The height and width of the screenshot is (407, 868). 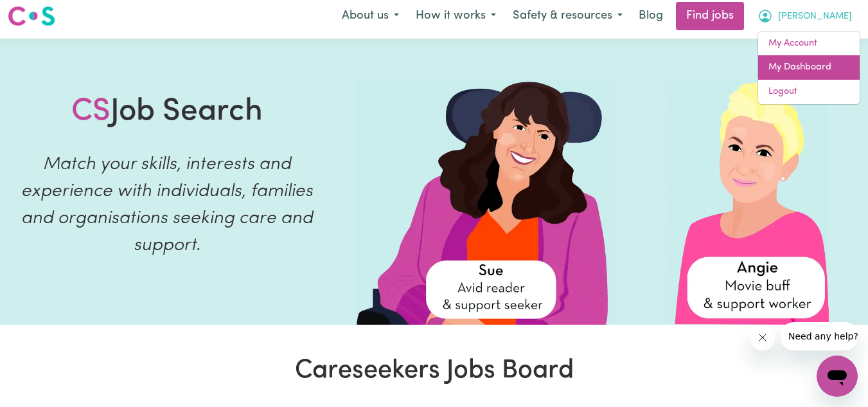 What do you see at coordinates (90, 112) in the screenshot?
I see `span: CS` at bounding box center [90, 112].